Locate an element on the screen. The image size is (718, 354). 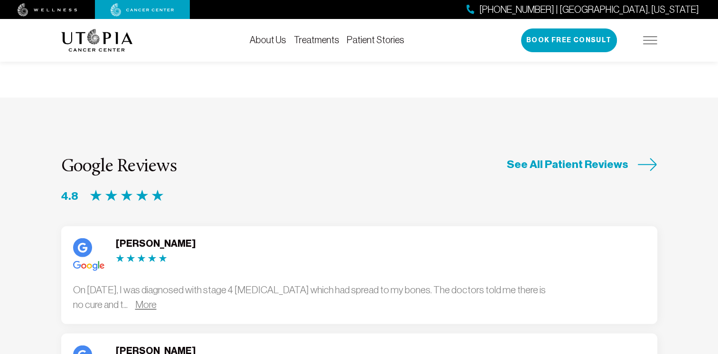
a: Patient Stories is located at coordinates (375, 40).